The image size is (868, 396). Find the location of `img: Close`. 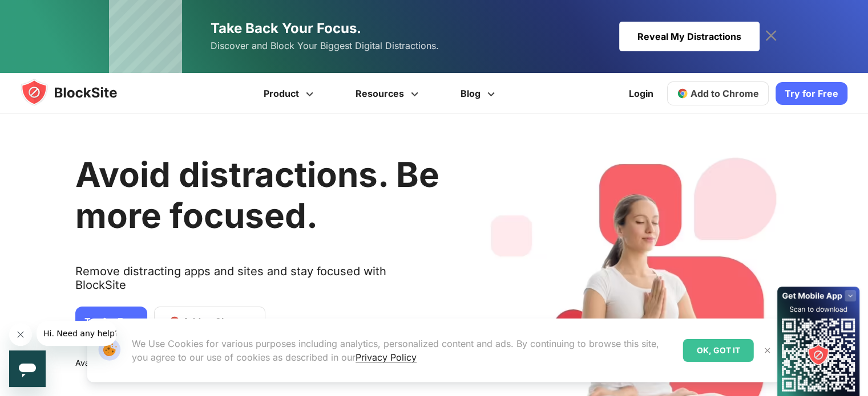

img: Close is located at coordinates (767, 351).